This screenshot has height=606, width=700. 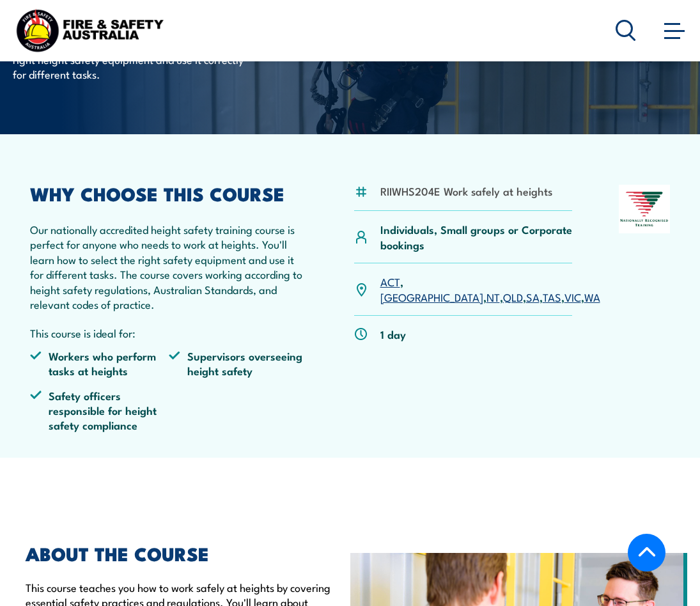 I want to click on p: Individuals, Small groups or Corporate bookings, so click(x=476, y=236).